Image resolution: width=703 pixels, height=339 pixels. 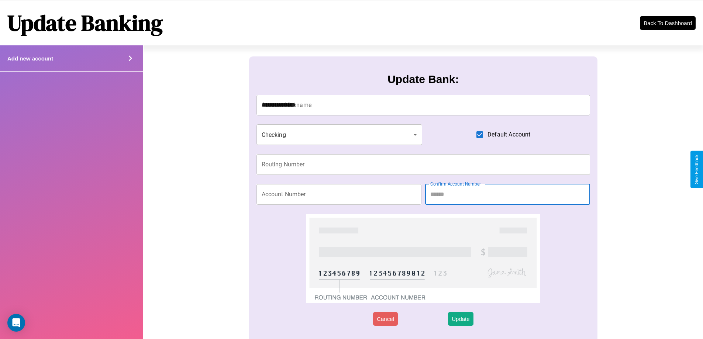 I want to click on h4: Add new account, so click(x=30, y=58).